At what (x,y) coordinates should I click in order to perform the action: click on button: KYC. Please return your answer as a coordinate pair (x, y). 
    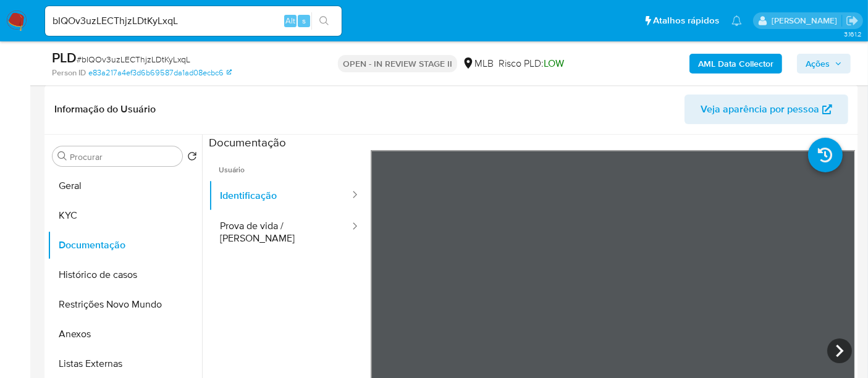
    Looking at the image, I should click on (124, 216).